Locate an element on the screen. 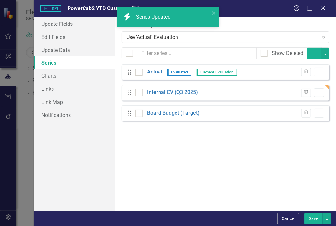 The image size is (336, 226). div: Show Deleted is located at coordinates (288, 53).